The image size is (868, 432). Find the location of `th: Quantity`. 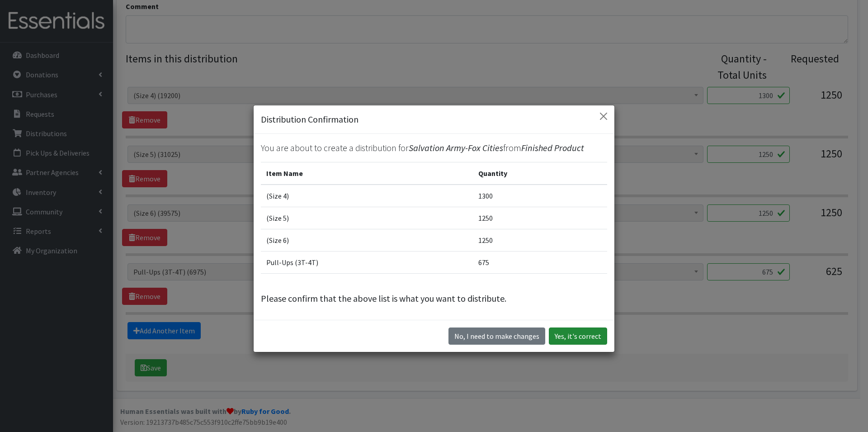

th: Quantity is located at coordinates (540, 173).